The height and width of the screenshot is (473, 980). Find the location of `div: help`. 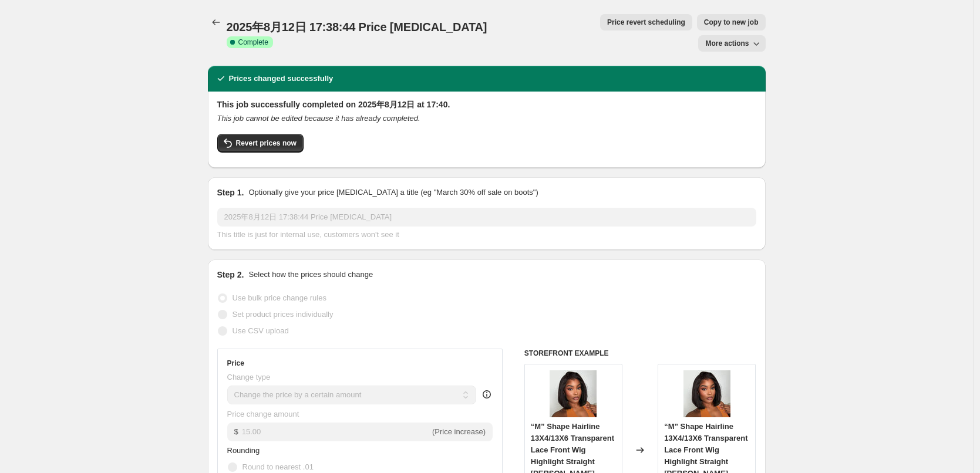

div: help is located at coordinates (487, 395).